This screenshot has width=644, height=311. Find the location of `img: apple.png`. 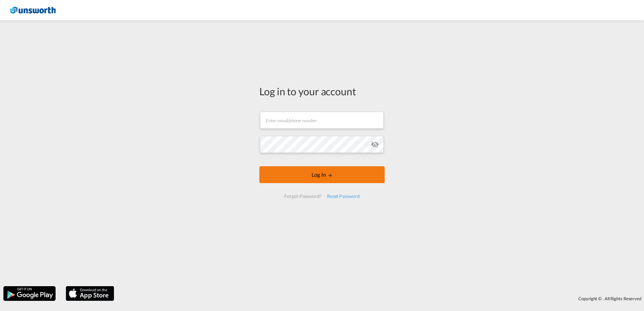

img: apple.png is located at coordinates (90, 293).